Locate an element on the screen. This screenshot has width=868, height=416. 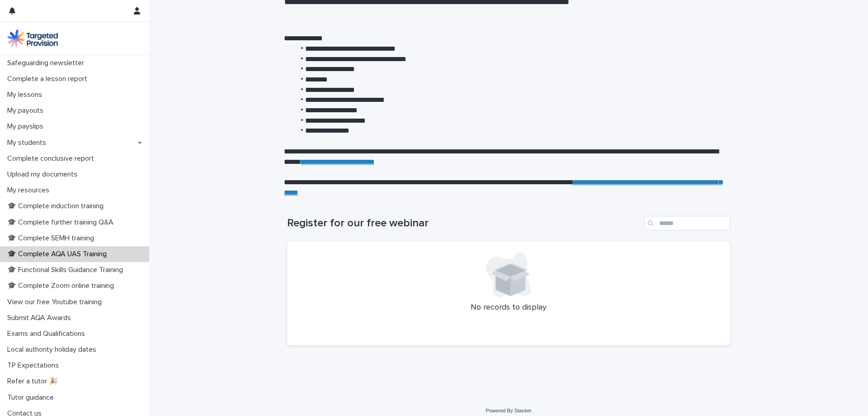
p: My payslips is located at coordinates (27, 126).